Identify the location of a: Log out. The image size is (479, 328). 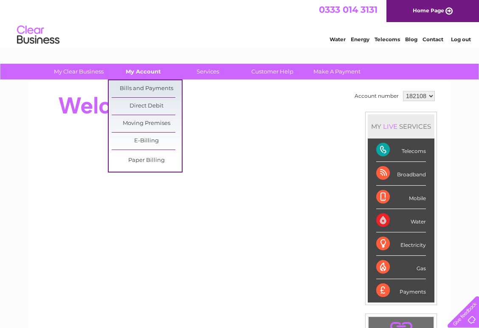
(461, 39).